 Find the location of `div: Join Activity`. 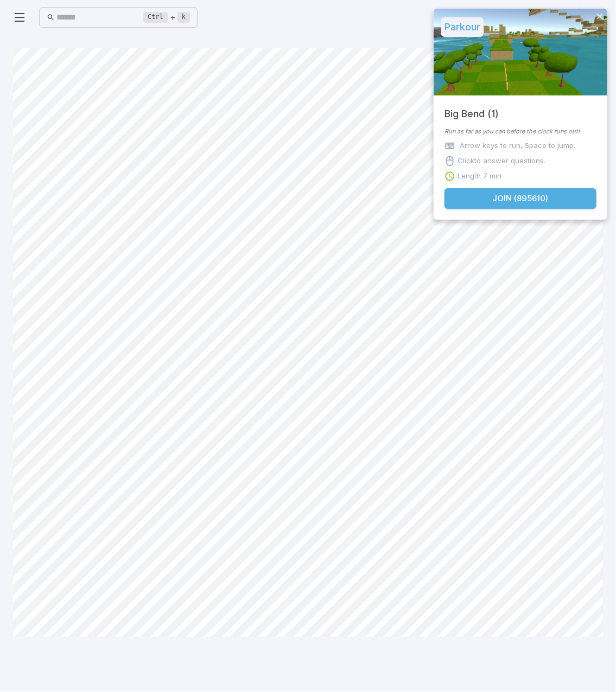

div: Join Activity is located at coordinates (520, 114).